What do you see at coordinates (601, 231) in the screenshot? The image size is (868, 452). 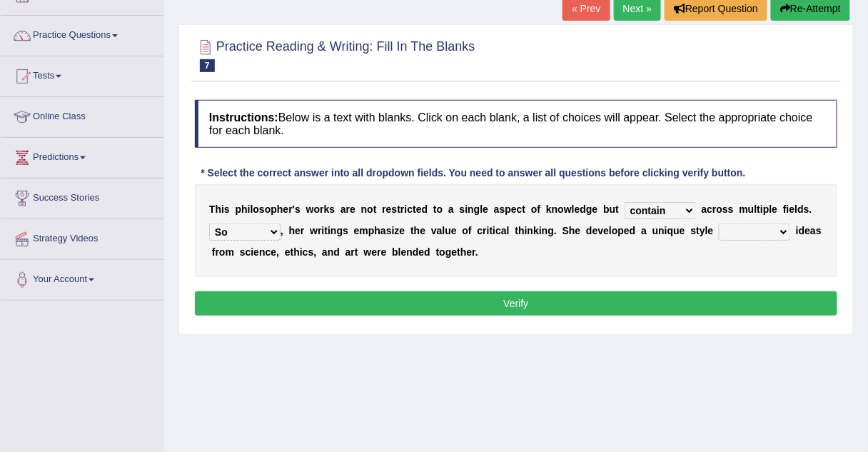 I see `b: v` at bounding box center [601, 231].